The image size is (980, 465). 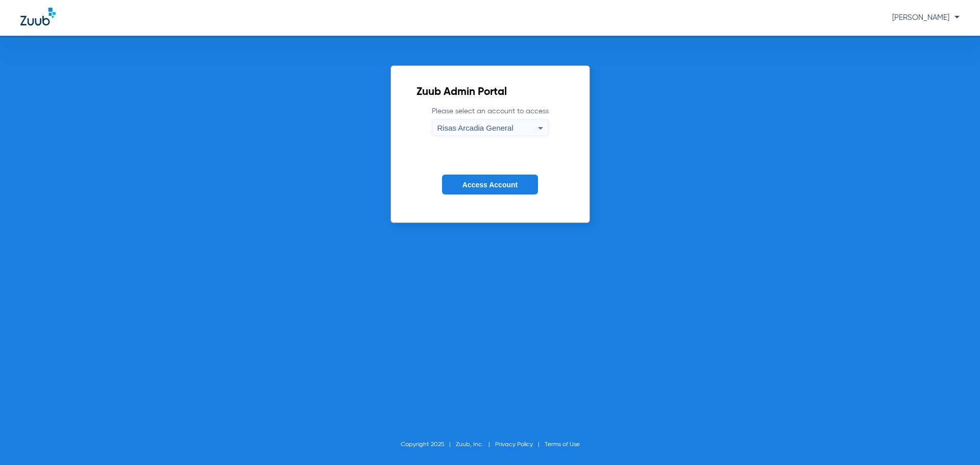 I want to click on li: Zuub, Inc., so click(x=475, y=445).